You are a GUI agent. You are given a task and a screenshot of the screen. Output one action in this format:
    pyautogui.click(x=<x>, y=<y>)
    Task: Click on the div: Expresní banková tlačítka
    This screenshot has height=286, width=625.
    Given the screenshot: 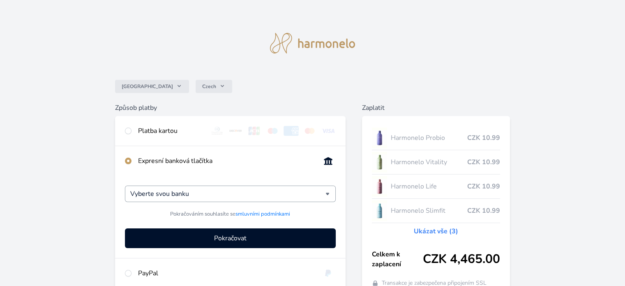 What is the action you would take?
    pyautogui.click(x=226, y=161)
    